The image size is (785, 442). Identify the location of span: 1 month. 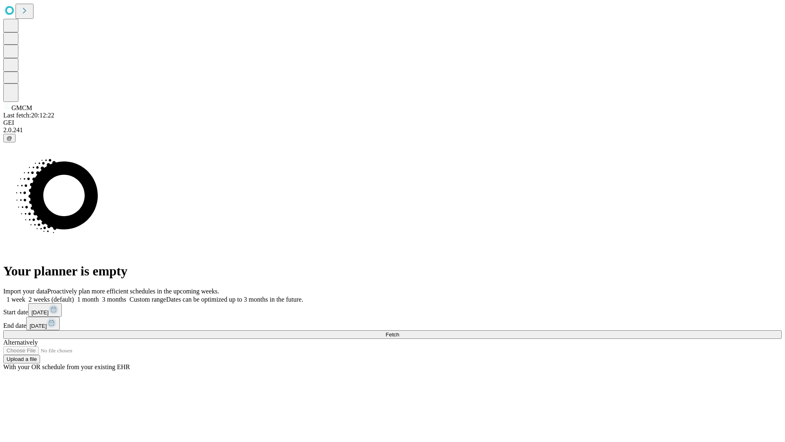
(88, 299).